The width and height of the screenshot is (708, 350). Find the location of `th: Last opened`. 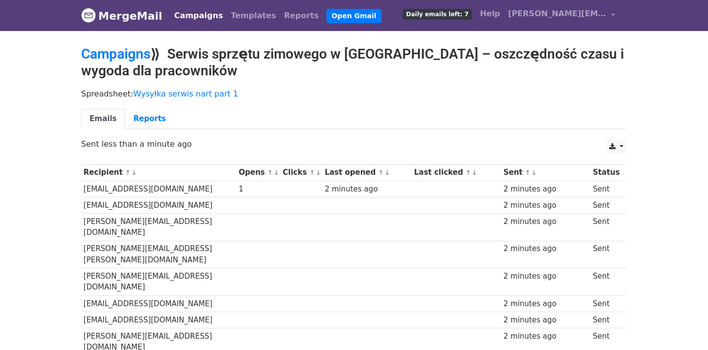

th: Last opened is located at coordinates (367, 172).